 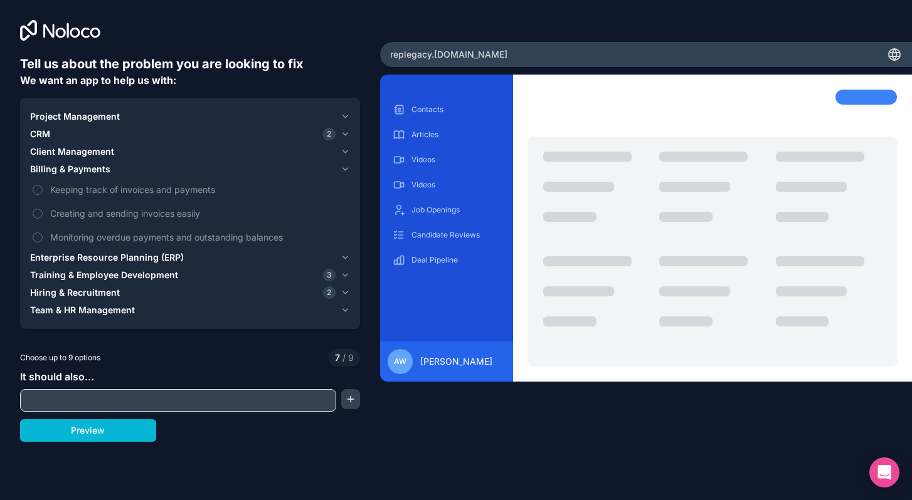 I want to click on p: Deal Pipeline, so click(x=456, y=260).